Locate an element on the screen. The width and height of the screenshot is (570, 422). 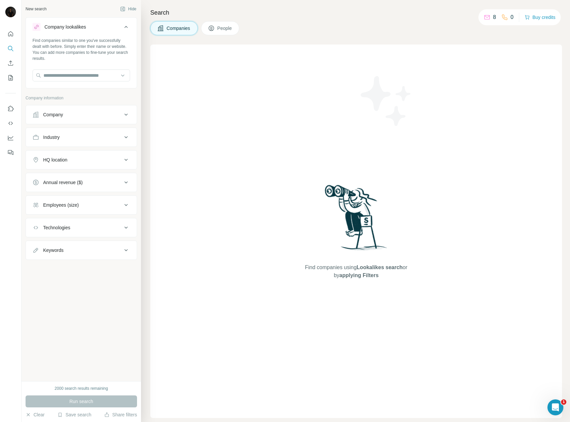
button: Keywords is located at coordinates (81, 250).